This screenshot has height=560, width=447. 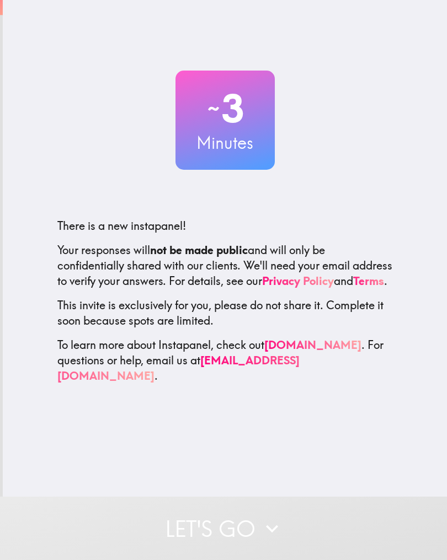 What do you see at coordinates (199, 250) in the screenshot?
I see `b: not be made public` at bounding box center [199, 250].